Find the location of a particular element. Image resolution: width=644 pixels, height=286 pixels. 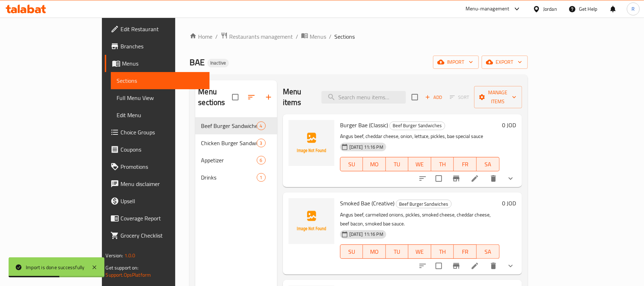

a: Support.OpsPlatform is located at coordinates (128, 275).